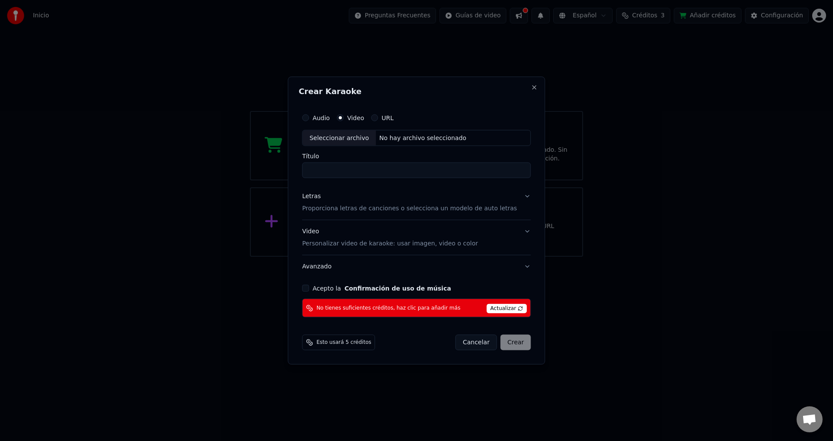  What do you see at coordinates (311, 197) in the screenshot?
I see `div: Letras` at bounding box center [311, 197].